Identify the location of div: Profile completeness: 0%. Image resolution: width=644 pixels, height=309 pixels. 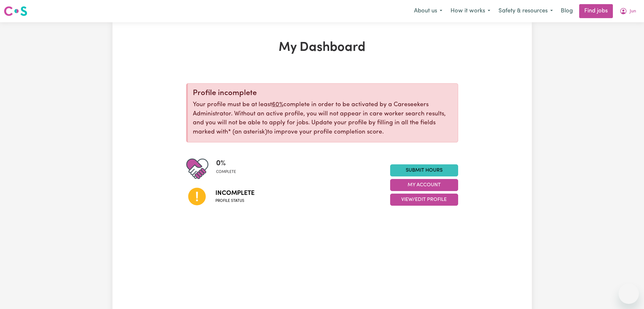
(228, 169).